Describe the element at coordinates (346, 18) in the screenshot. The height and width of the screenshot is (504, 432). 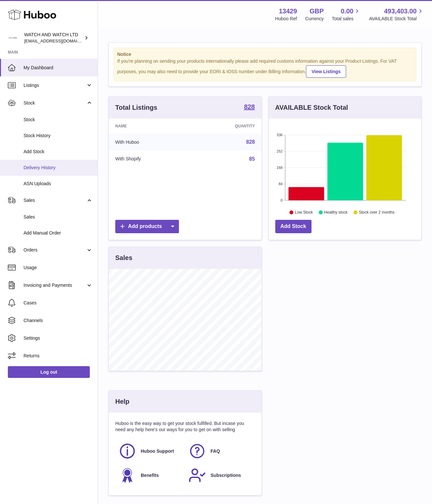
I see `span: Total sales` at that location.